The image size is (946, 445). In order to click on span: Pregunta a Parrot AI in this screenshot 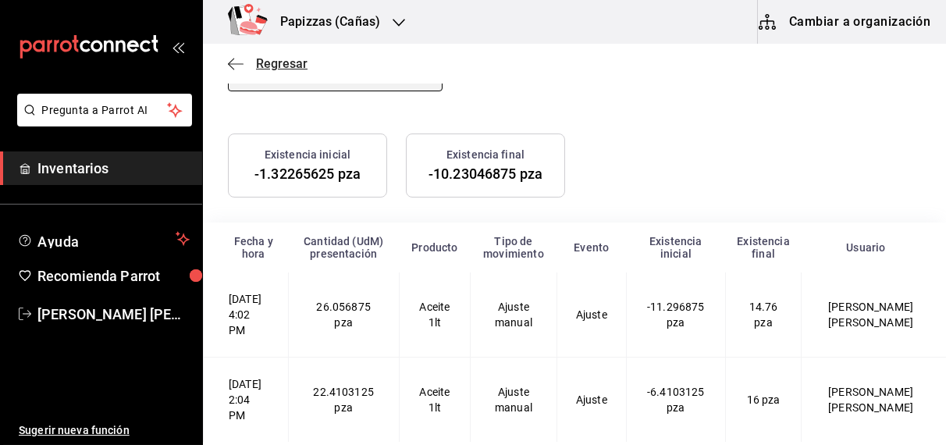, I will do `click(105, 110)`.